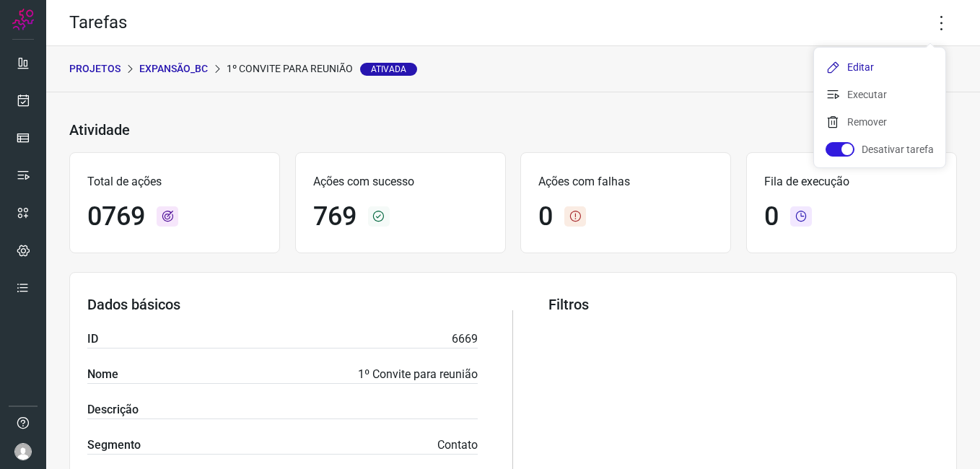 This screenshot has height=469, width=980. I want to click on h1: 0769, so click(117, 217).